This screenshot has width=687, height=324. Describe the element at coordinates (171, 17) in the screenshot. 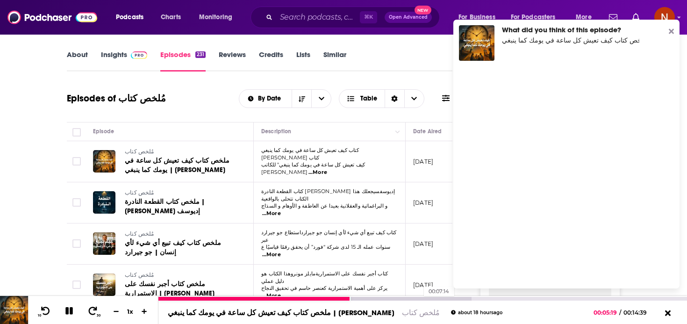

I see `span: Charts` at that location.